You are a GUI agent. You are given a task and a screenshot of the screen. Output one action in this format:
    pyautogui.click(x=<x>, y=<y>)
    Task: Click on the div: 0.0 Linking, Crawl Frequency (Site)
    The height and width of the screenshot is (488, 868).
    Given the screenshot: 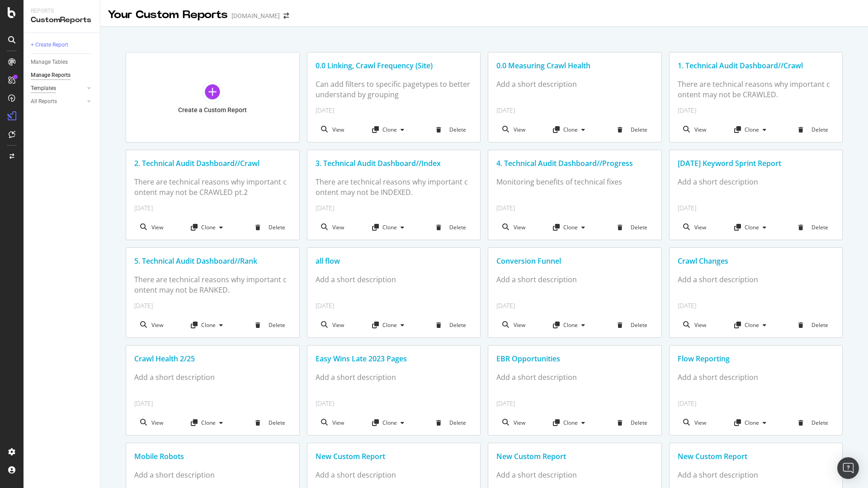 What is the action you would take?
    pyautogui.click(x=393, y=66)
    